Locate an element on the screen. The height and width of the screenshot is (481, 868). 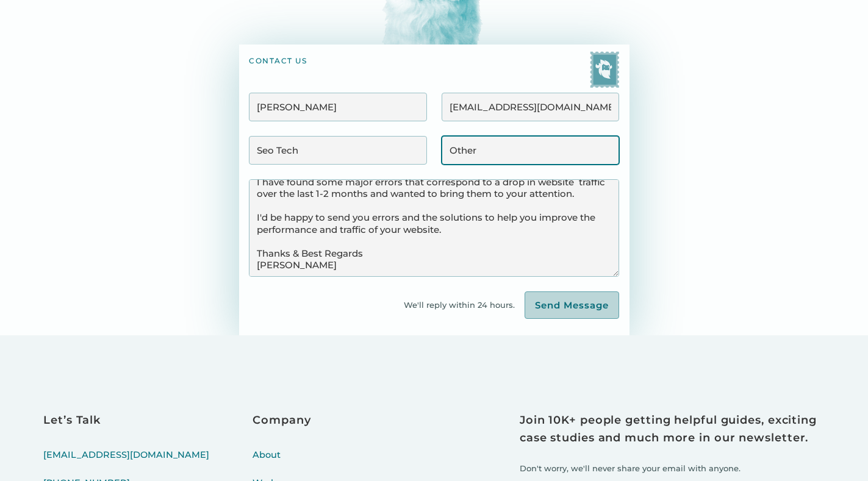
a: About is located at coordinates (281, 463).